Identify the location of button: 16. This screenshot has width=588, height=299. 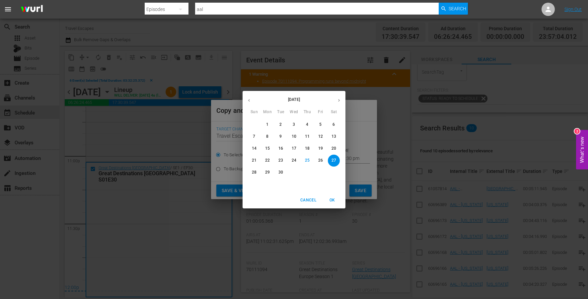
(281, 149).